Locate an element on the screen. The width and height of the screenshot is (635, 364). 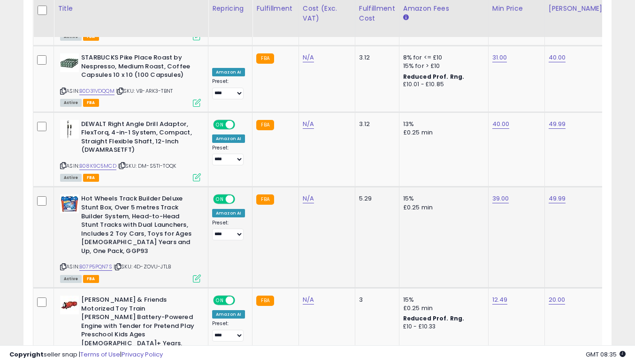
span: | SKU: VB-ARK3-TBNT is located at coordinates (144, 91).